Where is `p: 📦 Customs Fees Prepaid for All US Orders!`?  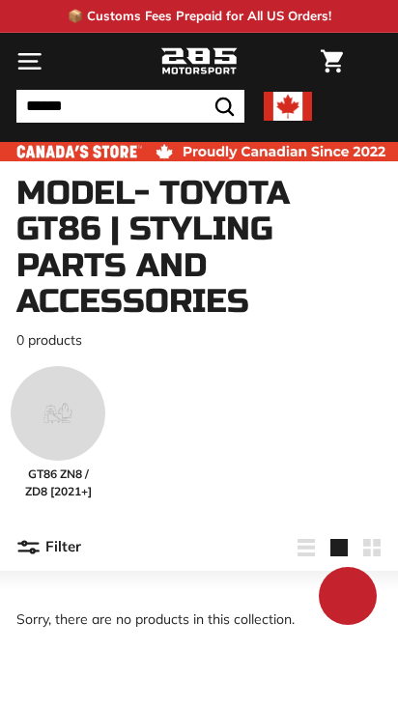
p: 📦 Customs Fees Prepaid for All US Orders! is located at coordinates (199, 16).